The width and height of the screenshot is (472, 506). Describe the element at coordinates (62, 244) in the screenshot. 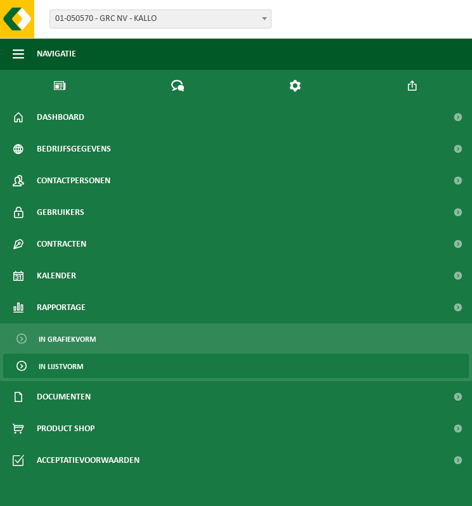

I see `span: Contracten` at that location.